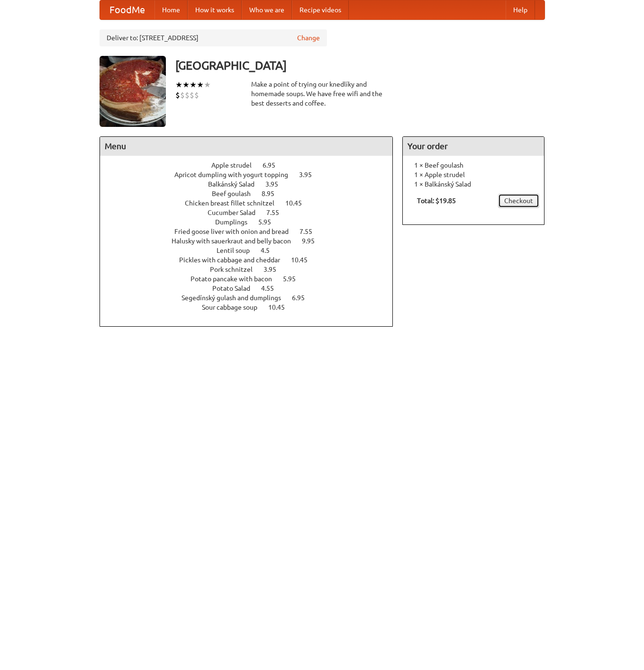 The image size is (644, 670). I want to click on li: 1 × Beef goulash, so click(473, 166).